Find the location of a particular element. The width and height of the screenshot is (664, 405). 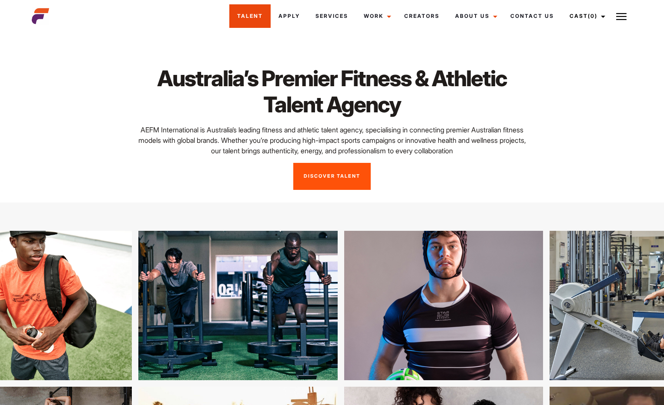

img: Burger icon is located at coordinates (621, 17).